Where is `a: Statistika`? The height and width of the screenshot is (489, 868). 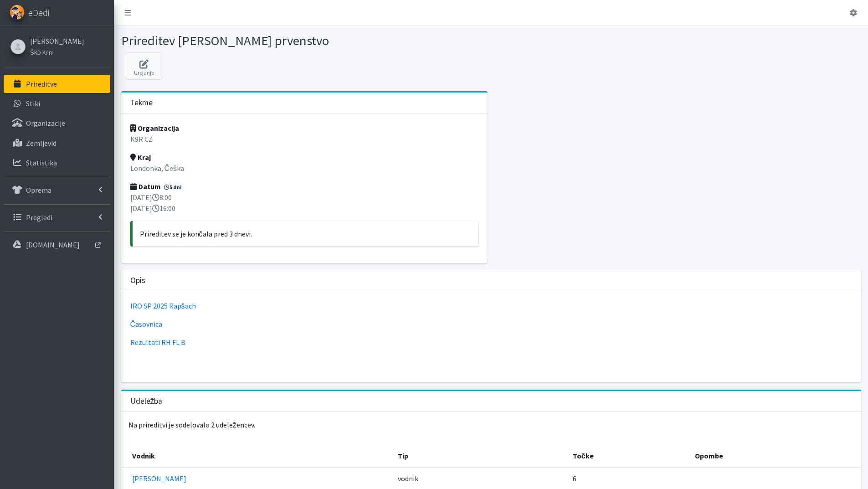 a: Statistika is located at coordinates (57, 163).